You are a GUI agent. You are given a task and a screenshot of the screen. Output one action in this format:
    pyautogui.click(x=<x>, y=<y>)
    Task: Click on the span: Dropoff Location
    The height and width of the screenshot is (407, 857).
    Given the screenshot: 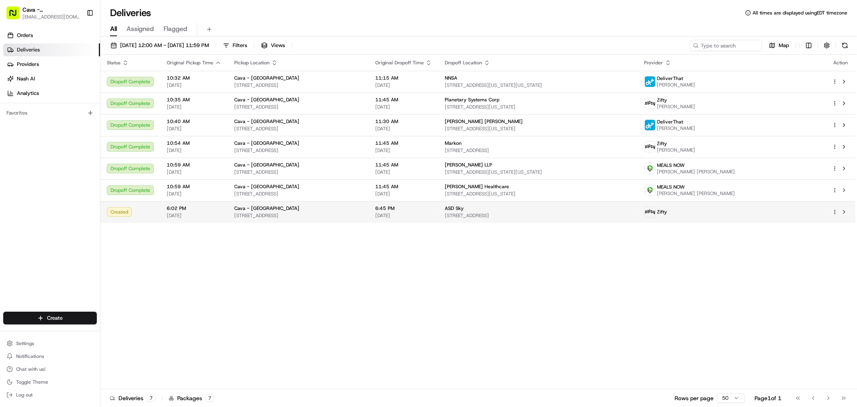 What is the action you would take?
    pyautogui.click(x=463, y=63)
    